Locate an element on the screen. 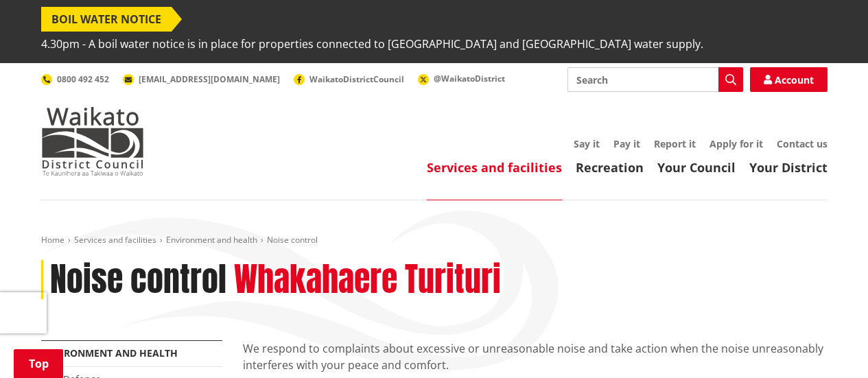  input: Search input is located at coordinates (656, 80).